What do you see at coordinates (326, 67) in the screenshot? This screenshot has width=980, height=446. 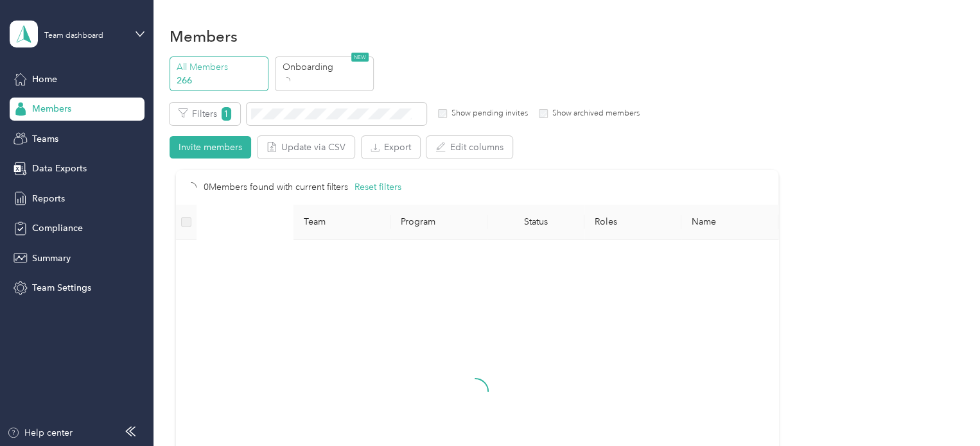 I see `p: Onboarding` at bounding box center [326, 67].